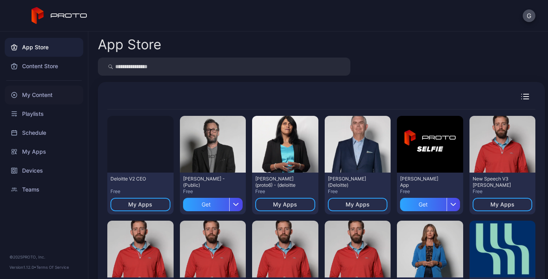 The height and width of the screenshot is (279, 548). What do you see at coordinates (529, 16) in the screenshot?
I see `button: G` at bounding box center [529, 16].